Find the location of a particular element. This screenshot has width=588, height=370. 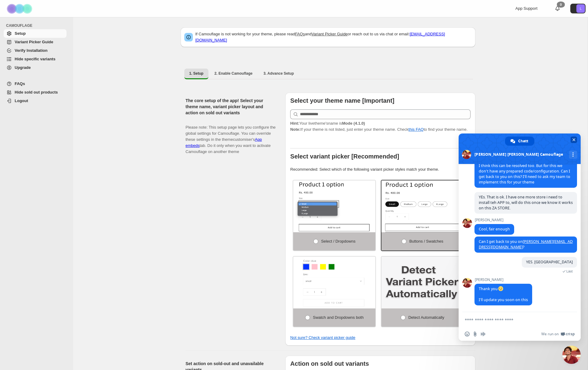

span: Läst is located at coordinates (569, 271).